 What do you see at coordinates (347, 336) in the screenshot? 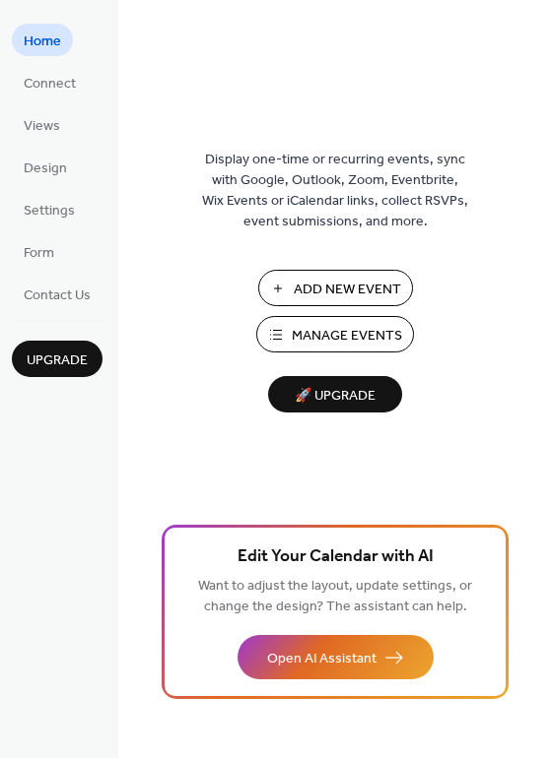
I see `span: Manage Events` at bounding box center [347, 336].